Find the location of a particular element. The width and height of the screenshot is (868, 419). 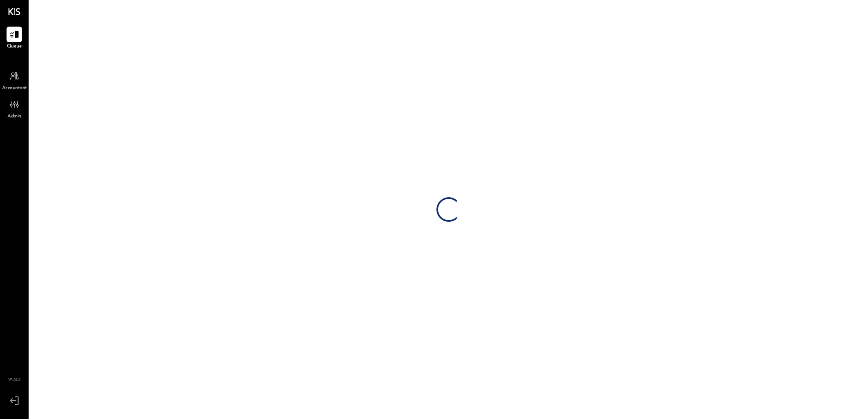

a: Admin is located at coordinates (14, 108).